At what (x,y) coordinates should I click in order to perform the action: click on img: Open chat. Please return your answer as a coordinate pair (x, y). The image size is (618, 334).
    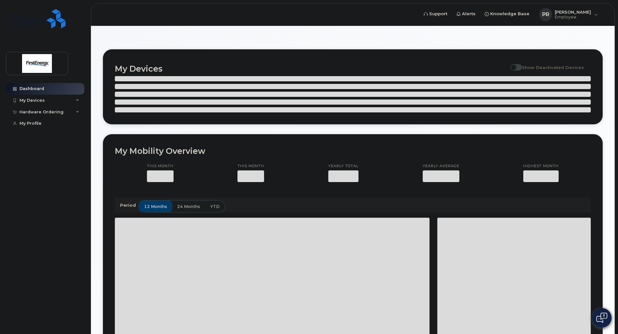
    Looking at the image, I should click on (601, 318).